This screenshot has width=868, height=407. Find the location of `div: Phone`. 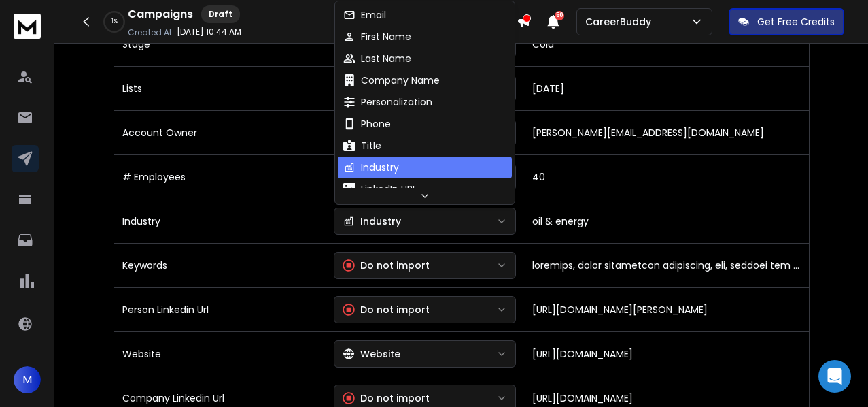

div: Phone is located at coordinates (367, 124).